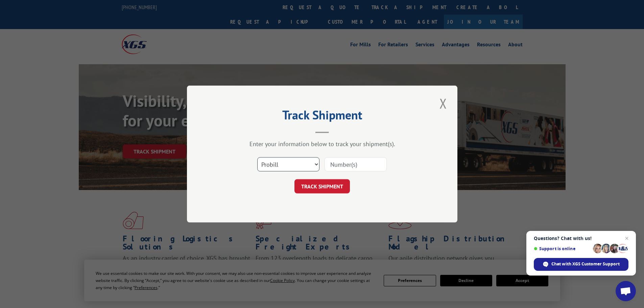 The height and width of the screenshot is (308, 644). What do you see at coordinates (355, 164) in the screenshot?
I see `input: Number(s)` at bounding box center [355, 164].